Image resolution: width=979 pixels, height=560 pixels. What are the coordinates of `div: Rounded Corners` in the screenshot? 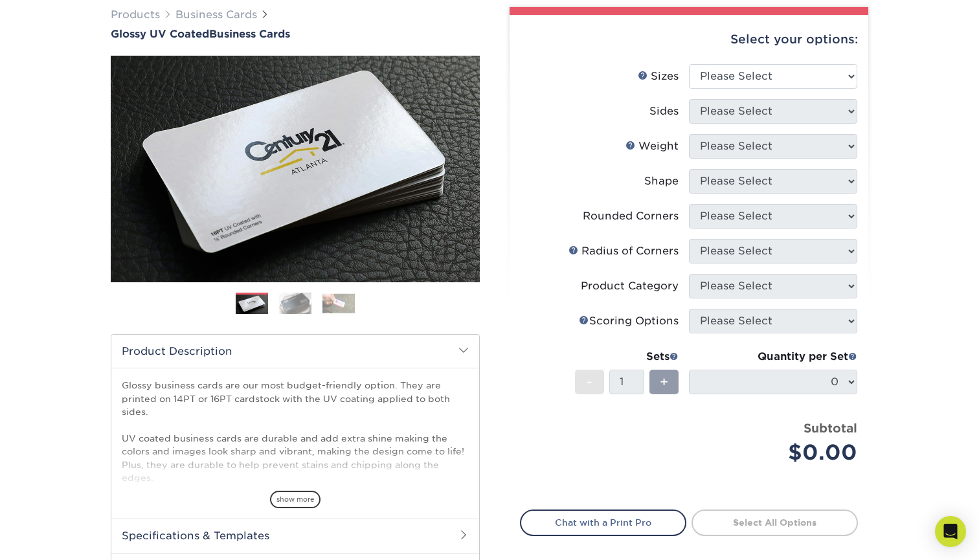 It's located at (631, 216).